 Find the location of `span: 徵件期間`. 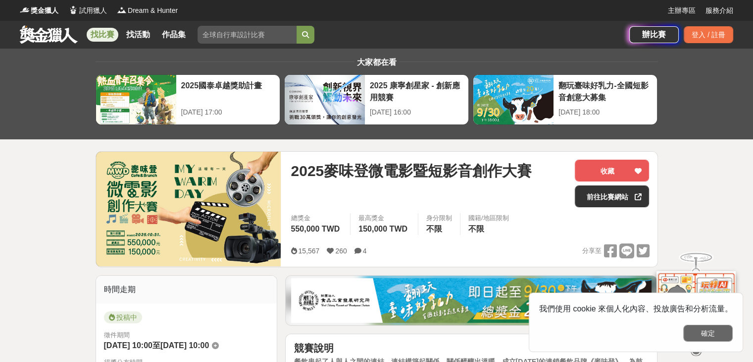

span: 徵件期間 is located at coordinates (117, 334).